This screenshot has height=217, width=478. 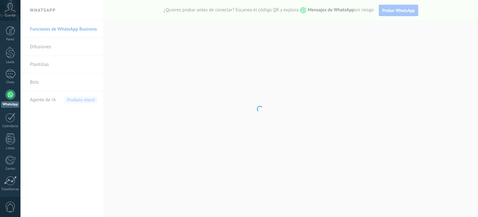 I want to click on div: Listas, so click(x=10, y=148).